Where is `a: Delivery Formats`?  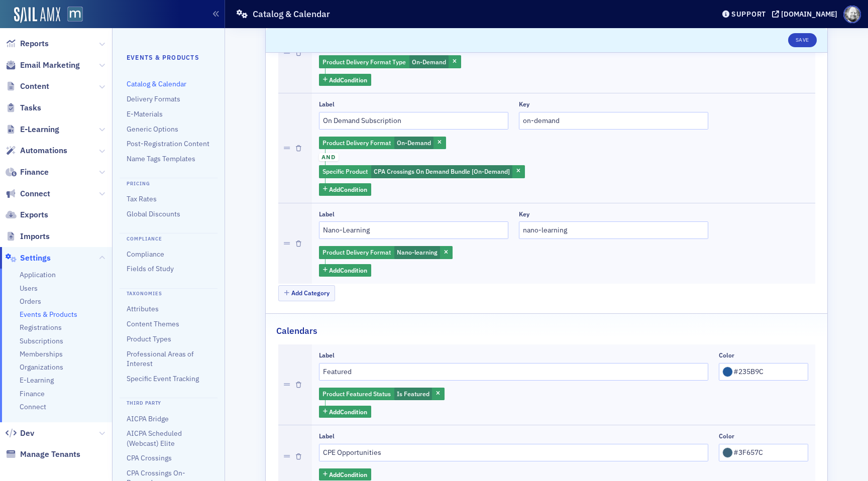
a: Delivery Formats is located at coordinates (154, 99).